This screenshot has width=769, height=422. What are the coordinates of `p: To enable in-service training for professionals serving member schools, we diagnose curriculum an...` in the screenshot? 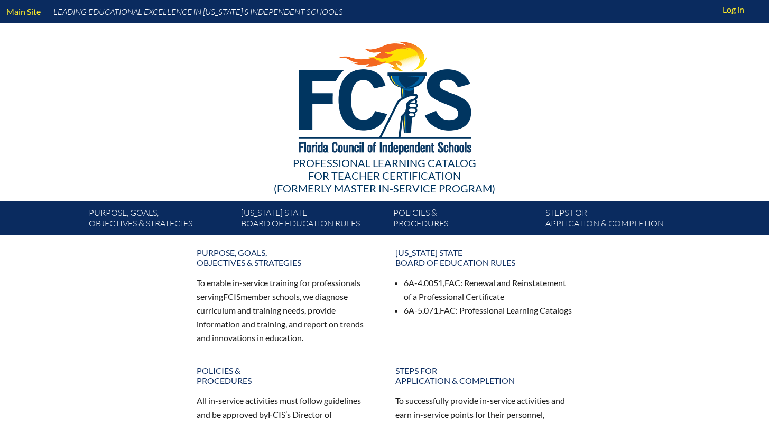 It's located at (285, 310).